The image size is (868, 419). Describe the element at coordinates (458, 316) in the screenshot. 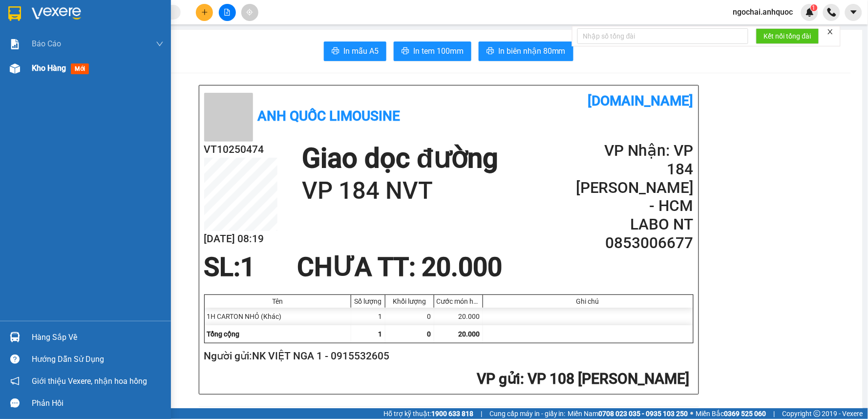

I see `div: 20.000` at that location.